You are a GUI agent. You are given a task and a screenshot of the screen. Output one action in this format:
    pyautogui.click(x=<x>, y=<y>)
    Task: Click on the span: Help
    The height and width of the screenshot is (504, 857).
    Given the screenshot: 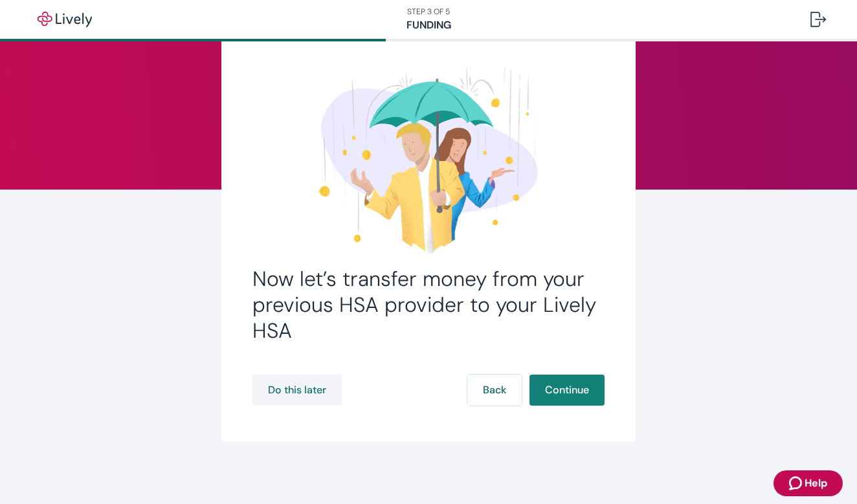 What is the action you would take?
    pyautogui.click(x=816, y=483)
    